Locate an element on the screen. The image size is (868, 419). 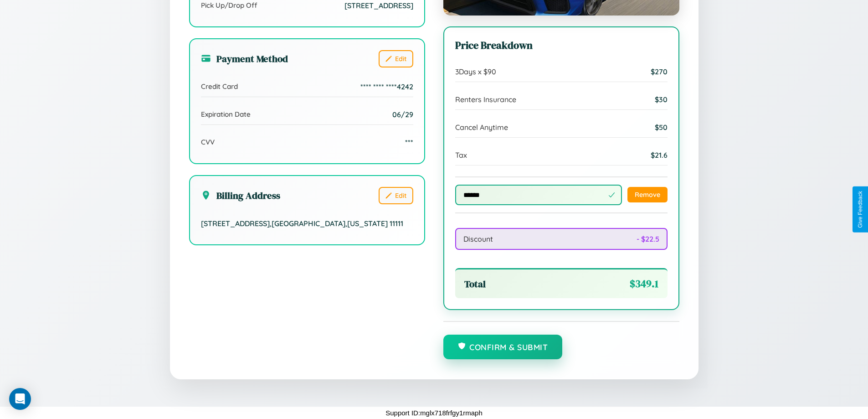
span: Expiration Date is located at coordinates (225, 114).